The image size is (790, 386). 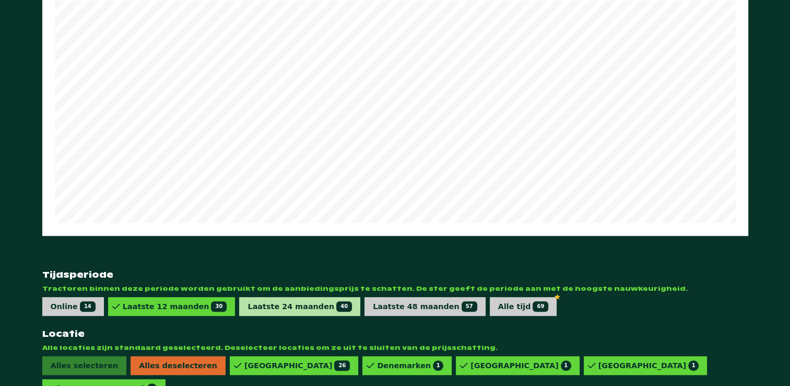 What do you see at coordinates (342, 365) in the screenshot?
I see `span: 26` at bounding box center [342, 365].